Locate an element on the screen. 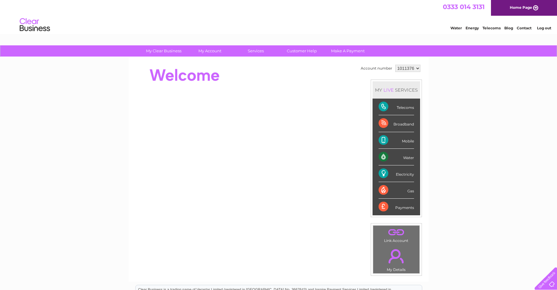  img: logo.png is located at coordinates (35, 25).